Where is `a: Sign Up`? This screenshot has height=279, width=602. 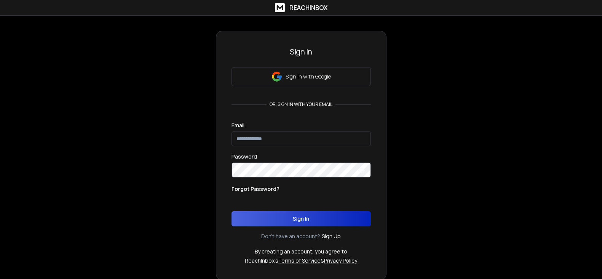 a: Sign Up is located at coordinates (331, 236).